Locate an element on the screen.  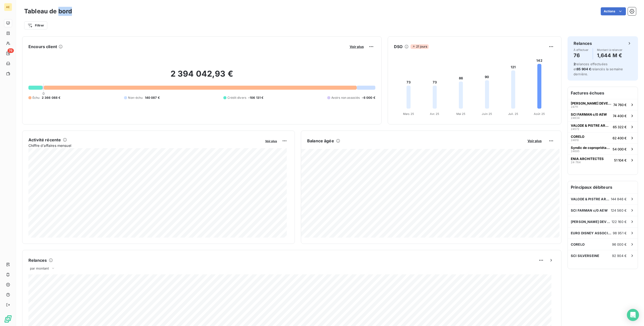
span: Échu is located at coordinates (36, 98).